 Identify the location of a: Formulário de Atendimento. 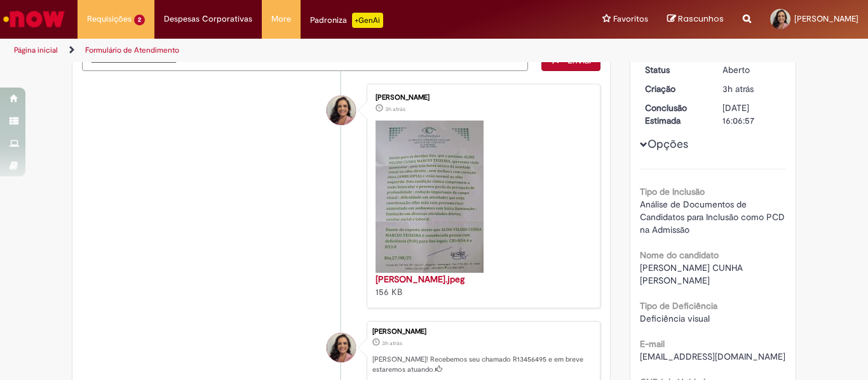
(132, 50).